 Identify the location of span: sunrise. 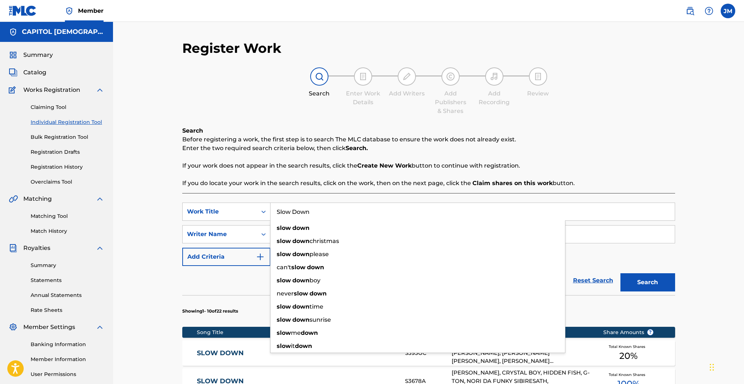
(320, 320).